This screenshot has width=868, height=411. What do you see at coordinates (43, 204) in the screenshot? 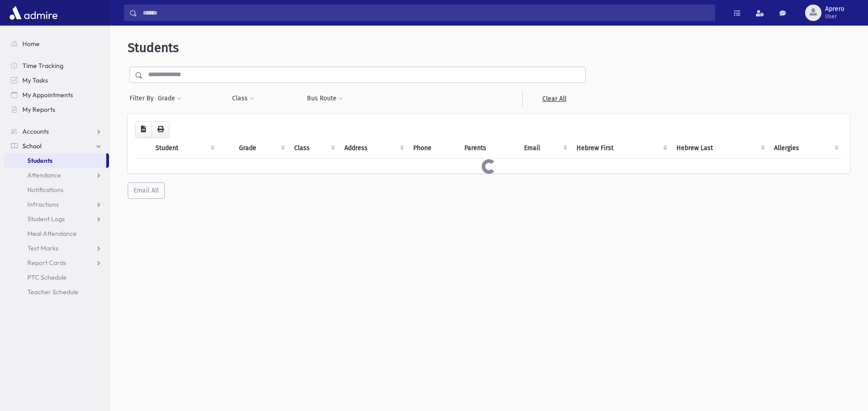
I see `span: Infractions` at bounding box center [43, 204].